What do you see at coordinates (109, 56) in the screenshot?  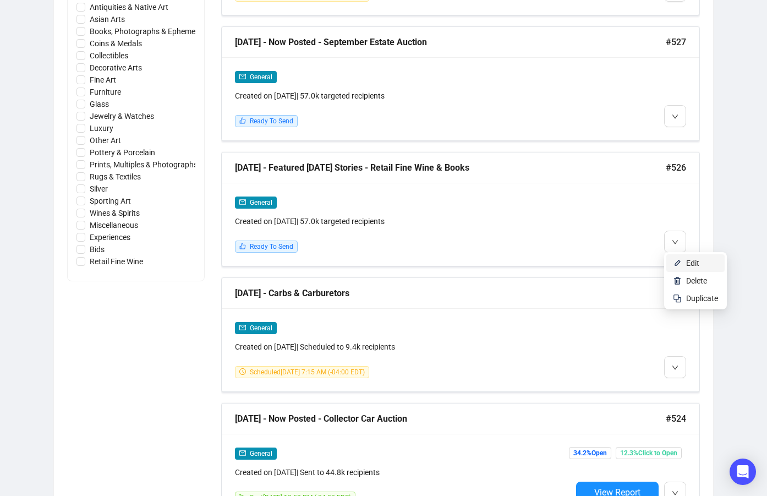 I see `span: Collectibles` at bounding box center [109, 56].